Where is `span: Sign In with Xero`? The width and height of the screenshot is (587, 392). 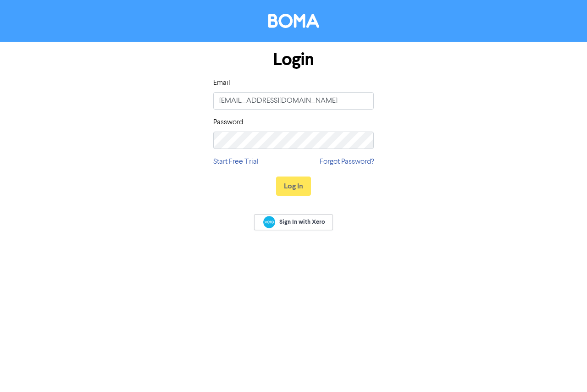
span: Sign In with Xero is located at coordinates (302, 222).